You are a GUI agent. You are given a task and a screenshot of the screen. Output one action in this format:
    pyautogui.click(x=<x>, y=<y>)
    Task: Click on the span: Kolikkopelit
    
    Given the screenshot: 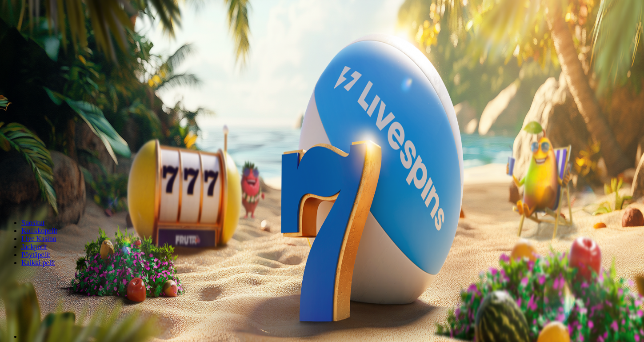 What is the action you would take?
    pyautogui.click(x=39, y=231)
    